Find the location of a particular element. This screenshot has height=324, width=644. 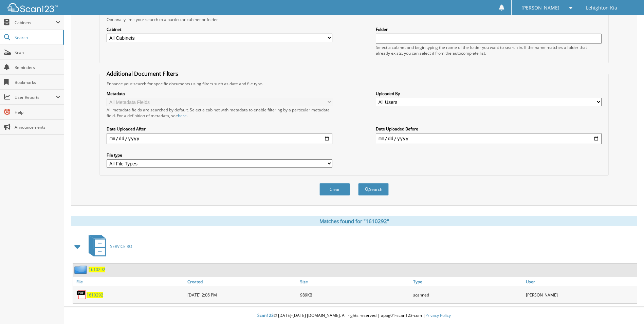

div: Enhance your search for specific documents using filters such as date and file type. is located at coordinates (353, 83).